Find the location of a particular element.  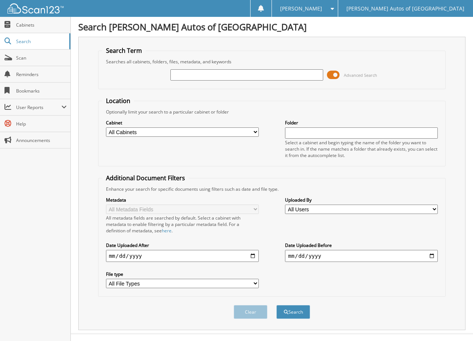

label: Date Uploaded After is located at coordinates (182, 245).